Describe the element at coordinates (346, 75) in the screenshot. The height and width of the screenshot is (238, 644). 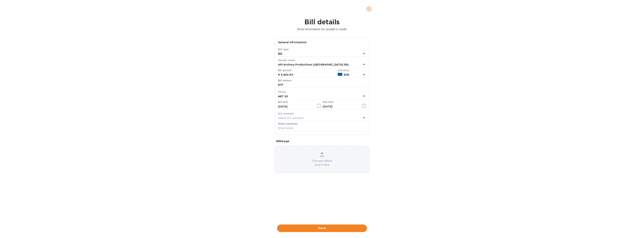
I see `b: EUR` at that location.